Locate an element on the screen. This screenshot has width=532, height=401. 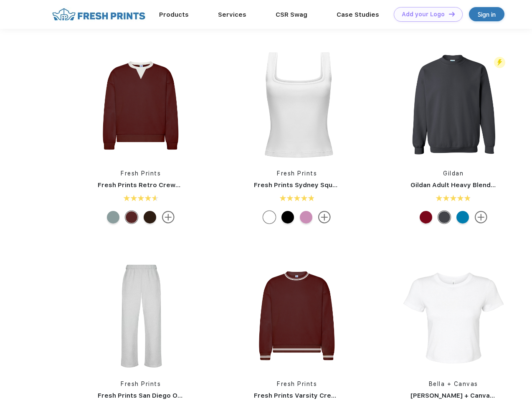
a: Fresh Prints Sydney Square Neck Tank Top is located at coordinates (323, 185).